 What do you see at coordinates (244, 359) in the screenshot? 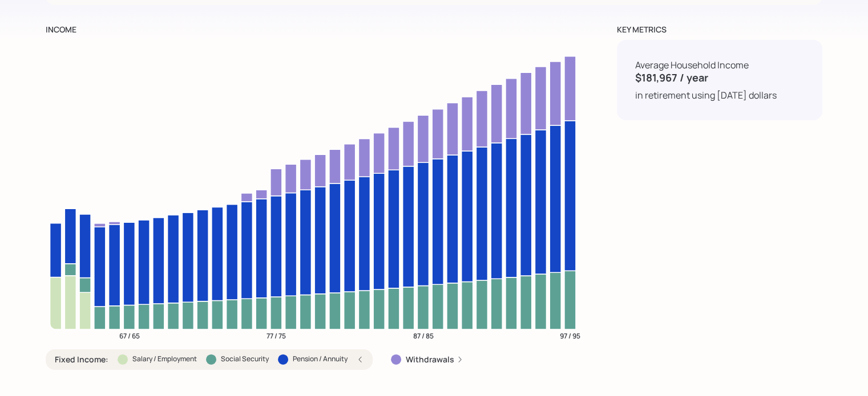
I see `label: Social Security` at bounding box center [244, 359].